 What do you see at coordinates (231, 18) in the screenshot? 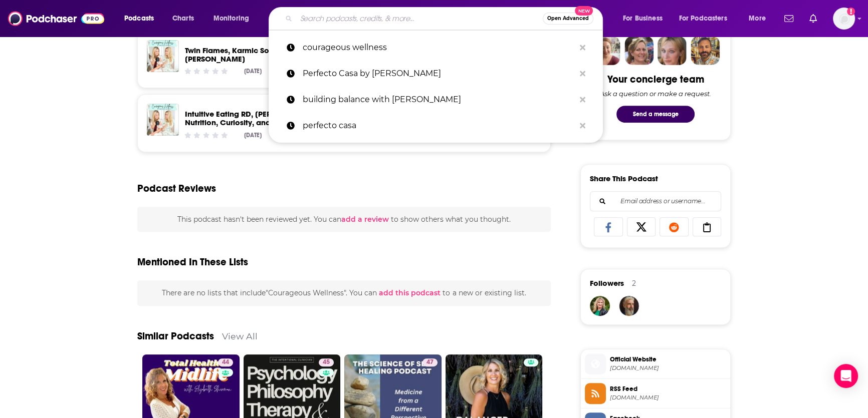
I see `span: Monitoring` at bounding box center [231, 18].